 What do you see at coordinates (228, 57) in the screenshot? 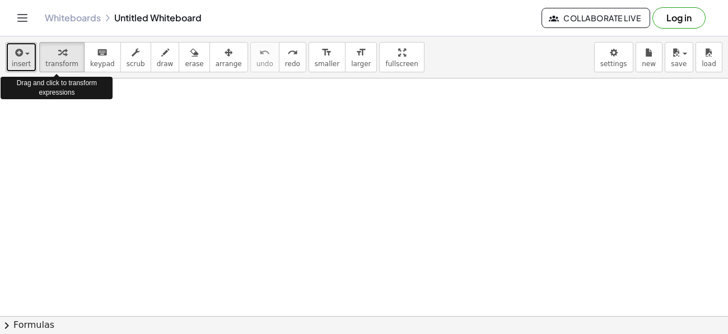
I see `button: arrange` at bounding box center [228, 57].